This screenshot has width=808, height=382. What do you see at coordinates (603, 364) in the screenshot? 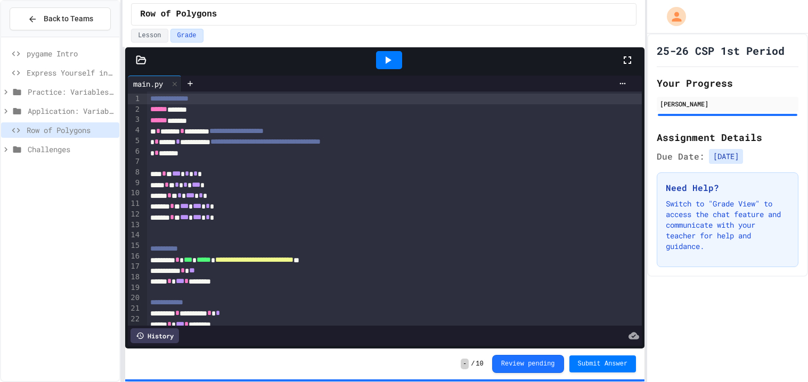
I see `button: Submit Answer` at bounding box center [603, 364].